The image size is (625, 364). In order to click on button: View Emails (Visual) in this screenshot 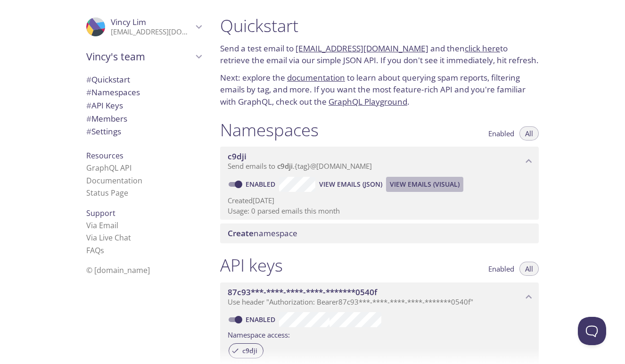, I will do `click(425, 184)`.